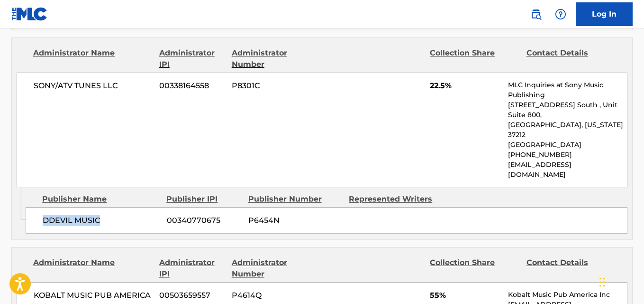 The width and height of the screenshot is (644, 304). I want to click on p: MLC Inquiries at Sony Music Publishing, so click(567, 90).